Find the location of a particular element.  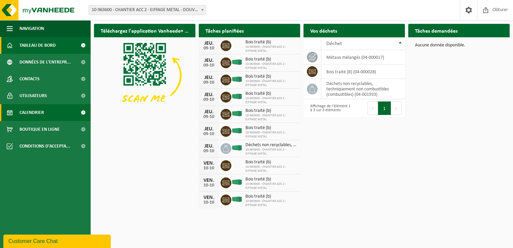

span: Déchets non recyclables, techniquement non combustibles (combustibles) is located at coordinates (271, 145).